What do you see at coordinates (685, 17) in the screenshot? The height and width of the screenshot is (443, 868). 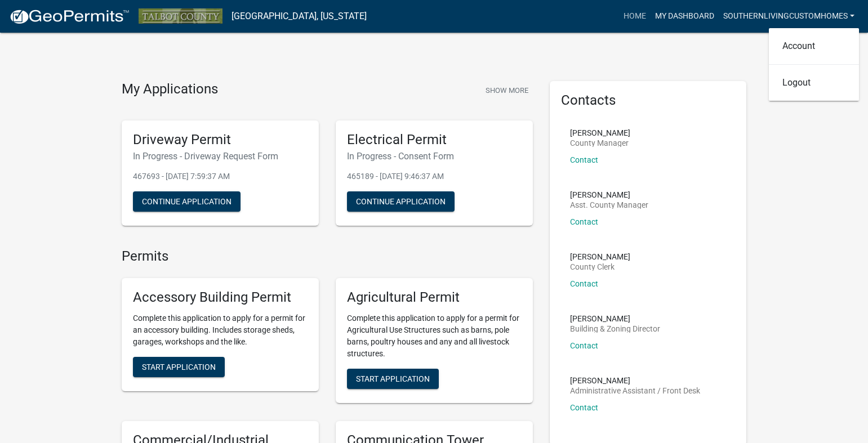 I see `a: My Dashboard` at bounding box center [685, 17].